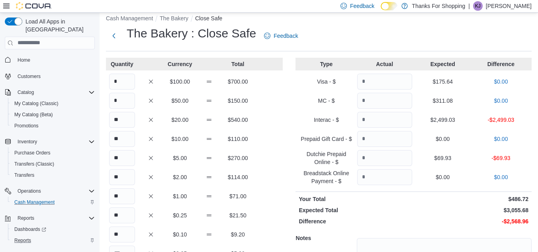 The height and width of the screenshot is (252, 538). What do you see at coordinates (472, 221) in the screenshot?
I see `p: -$2,568.96` at bounding box center [472, 221].